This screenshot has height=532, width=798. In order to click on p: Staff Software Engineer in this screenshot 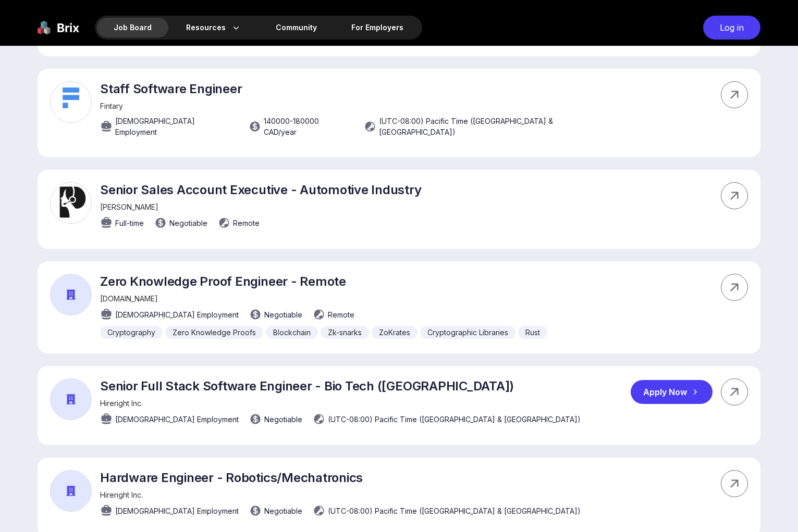, I will do `click(365, 88)`.